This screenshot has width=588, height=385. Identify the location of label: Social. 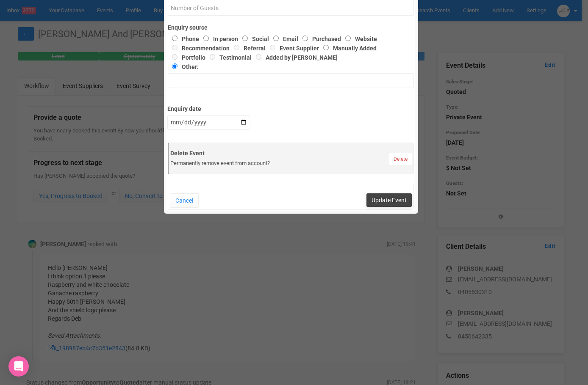
(253, 39).